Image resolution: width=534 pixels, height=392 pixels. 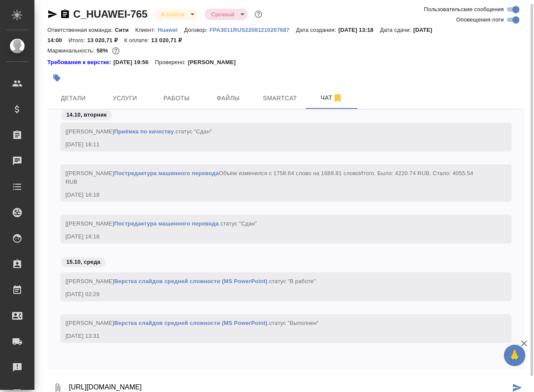 What do you see at coordinates (464, 10) in the screenshot?
I see `span: Пользовательские сообщения` at bounding box center [464, 10].